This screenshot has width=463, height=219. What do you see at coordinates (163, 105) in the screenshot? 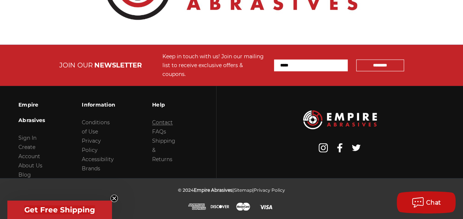
I see `h3: Help` at bounding box center [163, 105].